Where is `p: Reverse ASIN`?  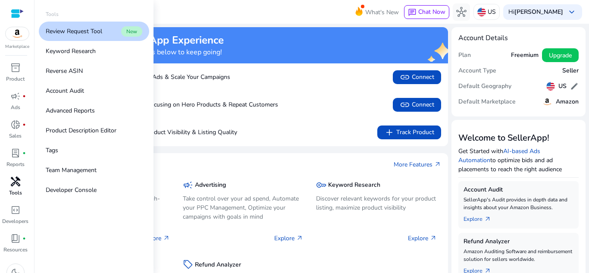 p: Reverse ASIN is located at coordinates (64, 71).